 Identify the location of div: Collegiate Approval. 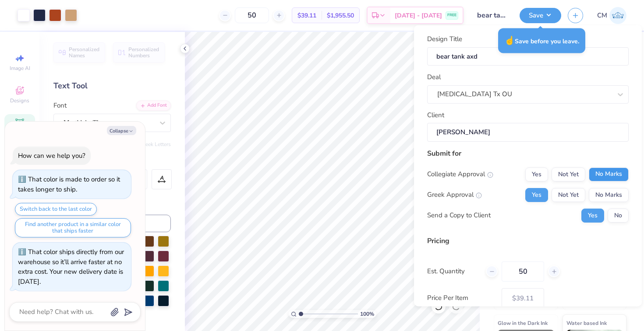
(460, 174).